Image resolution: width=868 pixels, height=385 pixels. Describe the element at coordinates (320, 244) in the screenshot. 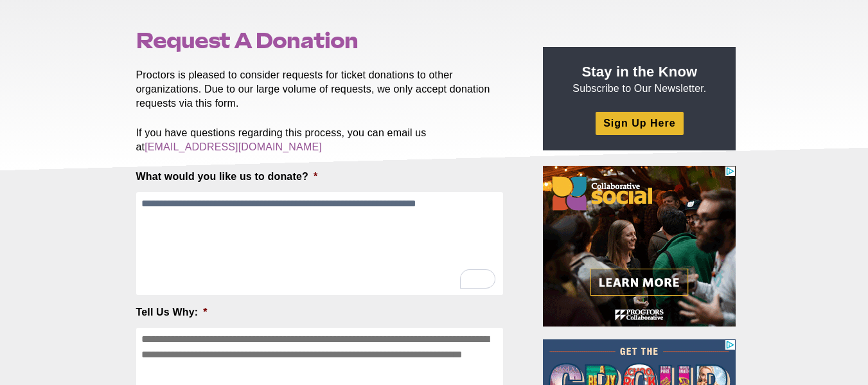

I see `textarea: To enrich screen reader interactions, please activate Accessibility in Grammarly extension settings` at that location.